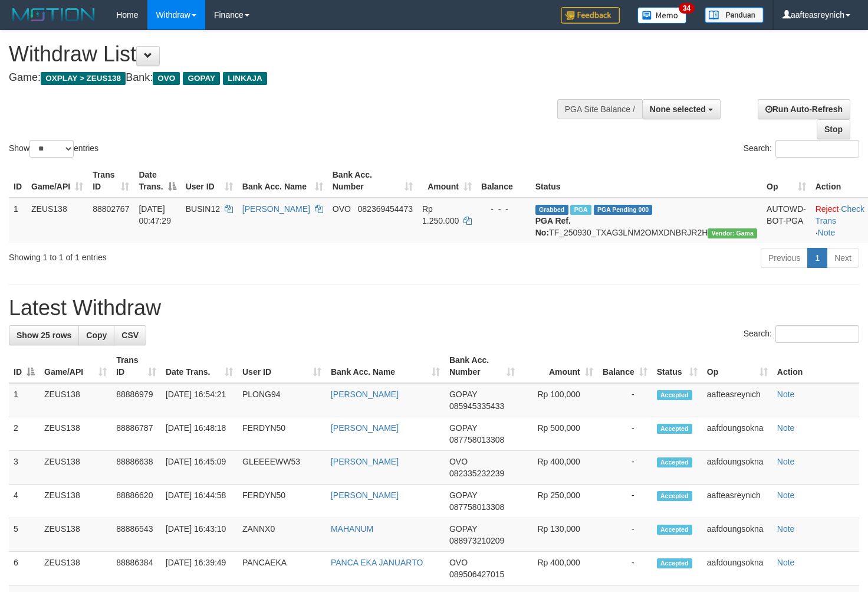 Image resolution: width=868 pixels, height=592 pixels. I want to click on td: Rp 400,000, so click(559, 568).